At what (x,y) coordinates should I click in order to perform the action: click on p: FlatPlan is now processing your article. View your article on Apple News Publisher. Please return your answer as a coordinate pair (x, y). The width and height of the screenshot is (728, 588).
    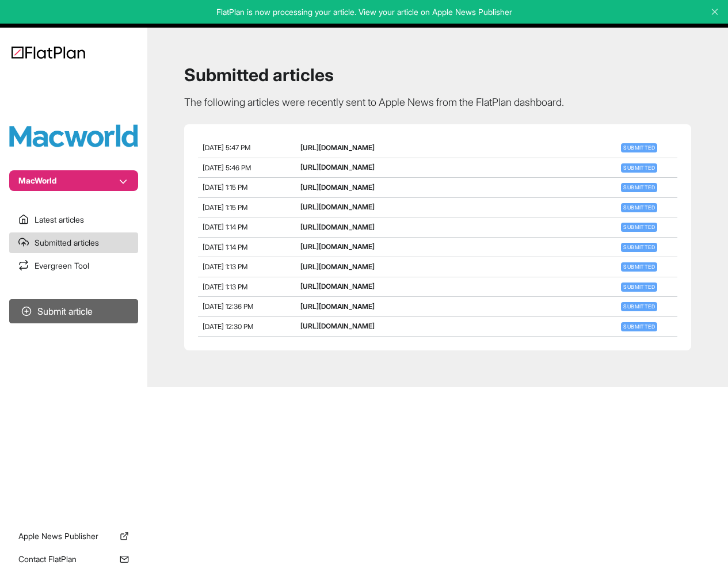
    Looking at the image, I should click on (364, 12).